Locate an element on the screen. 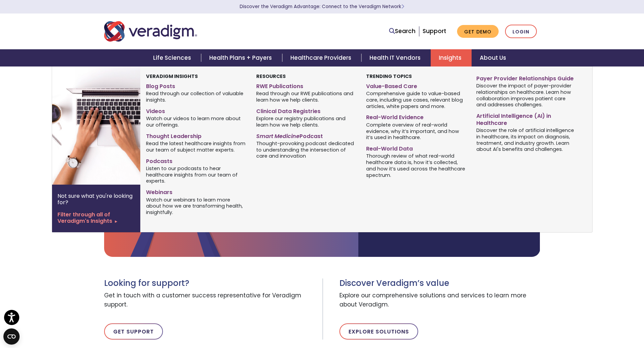 This screenshot has width=644, height=348. a: Health IT Vendors is located at coordinates (396, 58).